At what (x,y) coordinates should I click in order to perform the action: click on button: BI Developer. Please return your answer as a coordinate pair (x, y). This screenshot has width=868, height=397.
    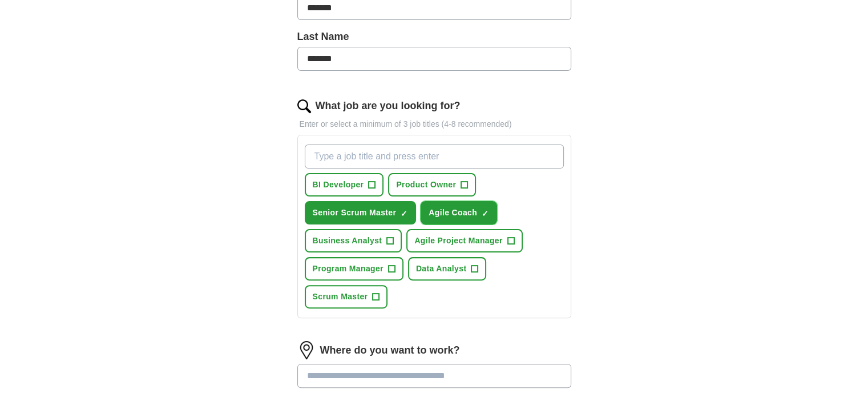
    Looking at the image, I should click on (344, 185).